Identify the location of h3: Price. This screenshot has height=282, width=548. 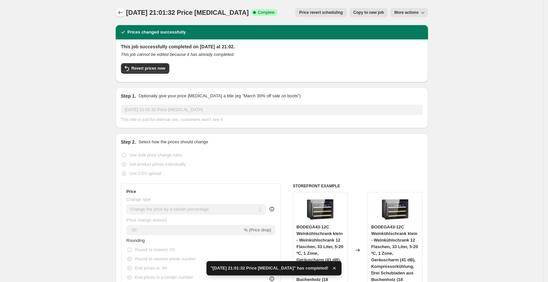
(131, 192).